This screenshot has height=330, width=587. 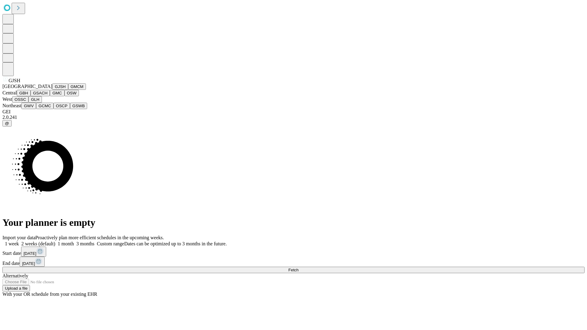 What do you see at coordinates (14, 80) in the screenshot?
I see `span: GJSH` at bounding box center [14, 80].